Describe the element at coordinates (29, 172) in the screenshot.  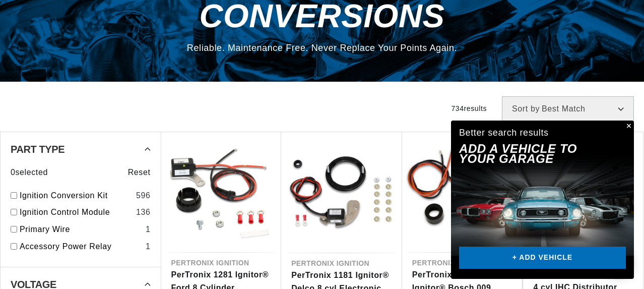
I see `span: 0 selected` at that location.